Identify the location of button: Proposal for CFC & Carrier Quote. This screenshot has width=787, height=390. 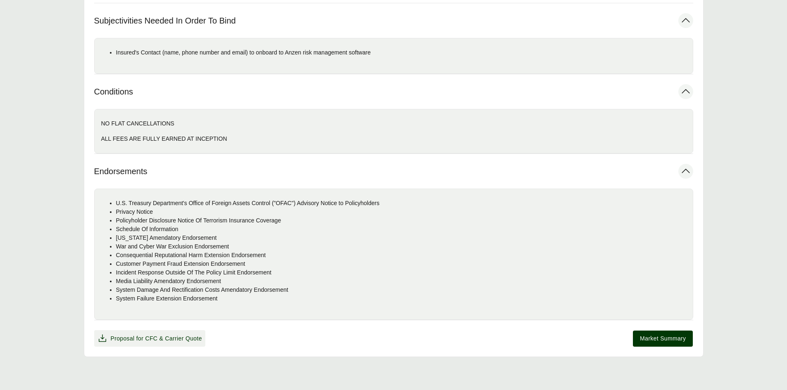
(150, 339).